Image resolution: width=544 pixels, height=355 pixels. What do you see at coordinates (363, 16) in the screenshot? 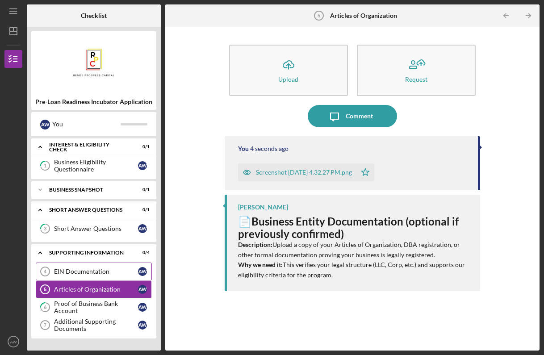
I see `b: Articles of Organization` at bounding box center [363, 16].